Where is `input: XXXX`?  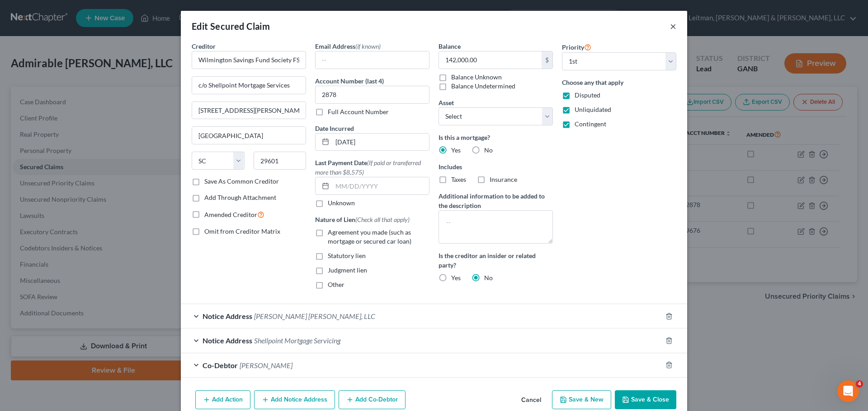 input: XXXX is located at coordinates (372, 95).